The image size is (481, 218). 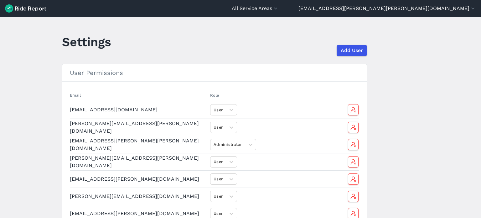 What do you see at coordinates (75, 95) in the screenshot?
I see `button: Email` at bounding box center [75, 95].